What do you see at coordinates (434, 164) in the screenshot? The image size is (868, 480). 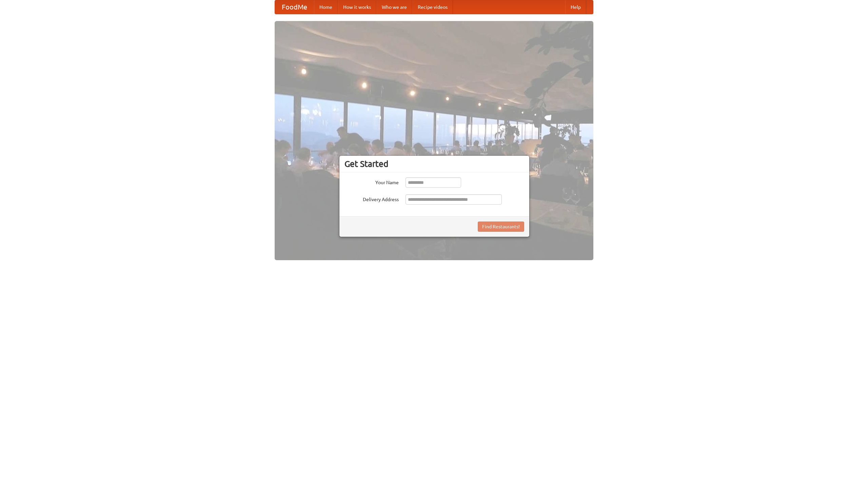 I see `h3: Get Started` at bounding box center [434, 164].